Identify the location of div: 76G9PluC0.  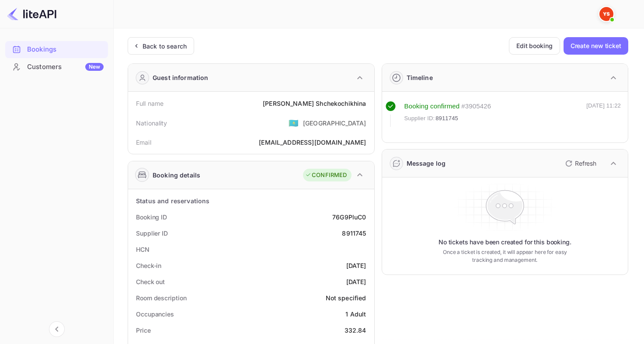
(349, 217).